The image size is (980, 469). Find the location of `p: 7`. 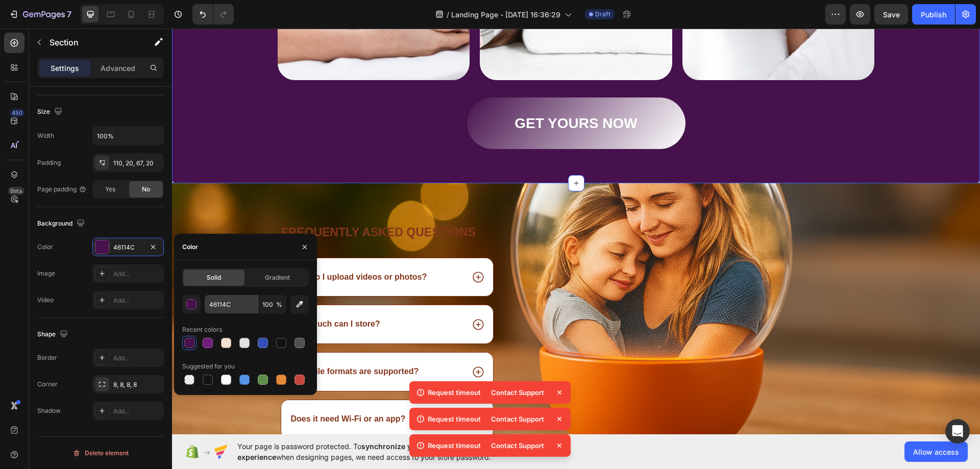

p: 7 is located at coordinates (69, 14).